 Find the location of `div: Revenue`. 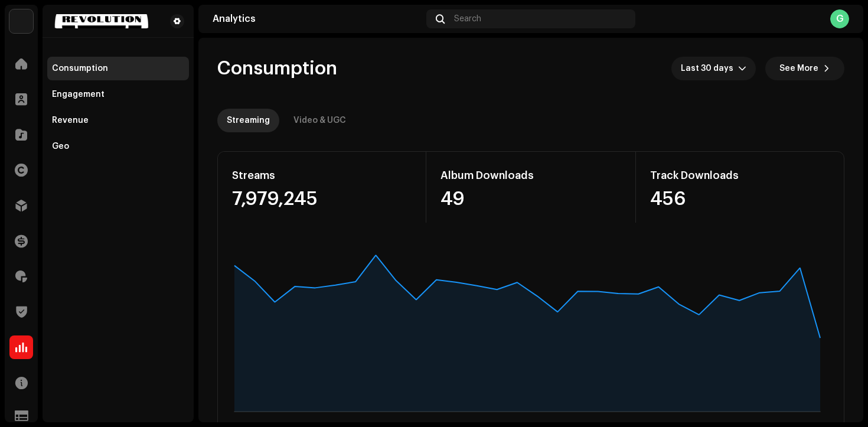

div: Revenue is located at coordinates (70, 121).